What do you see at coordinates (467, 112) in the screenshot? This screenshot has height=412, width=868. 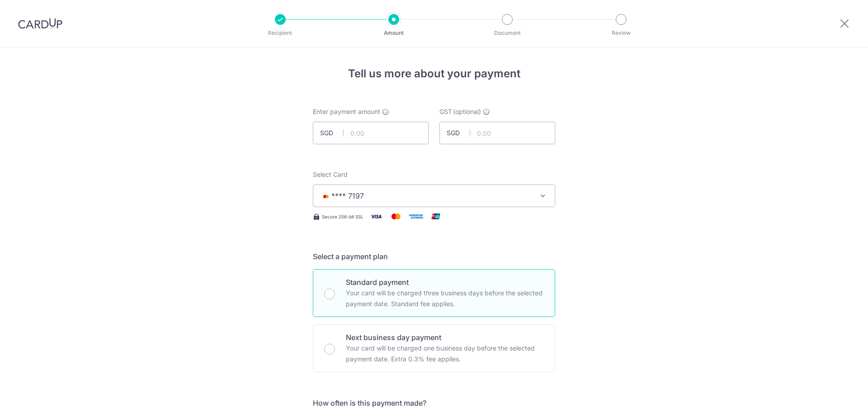 I see `span: (optional)` at bounding box center [467, 112].